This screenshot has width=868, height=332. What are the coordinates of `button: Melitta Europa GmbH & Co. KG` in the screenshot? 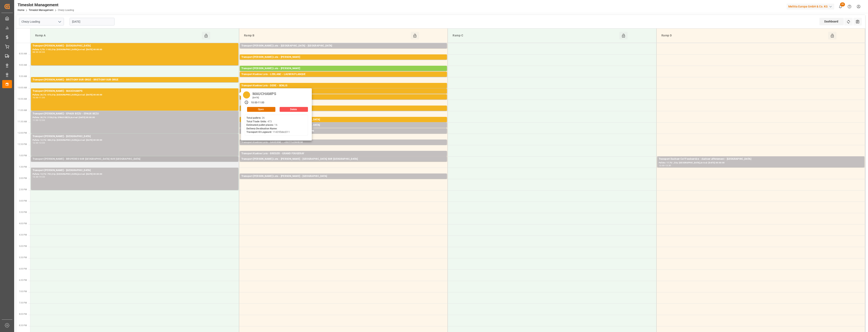 It's located at (811, 6).